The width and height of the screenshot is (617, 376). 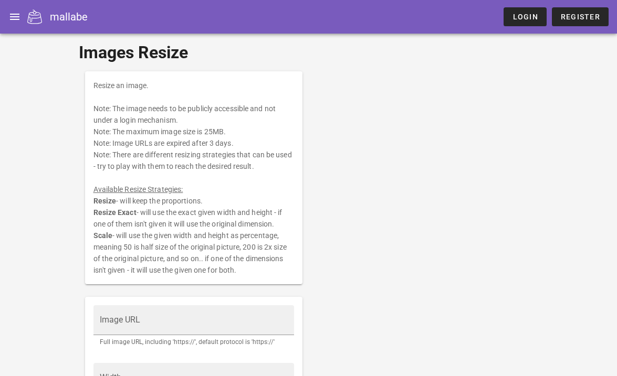 I want to click on a: Login, so click(x=524, y=17).